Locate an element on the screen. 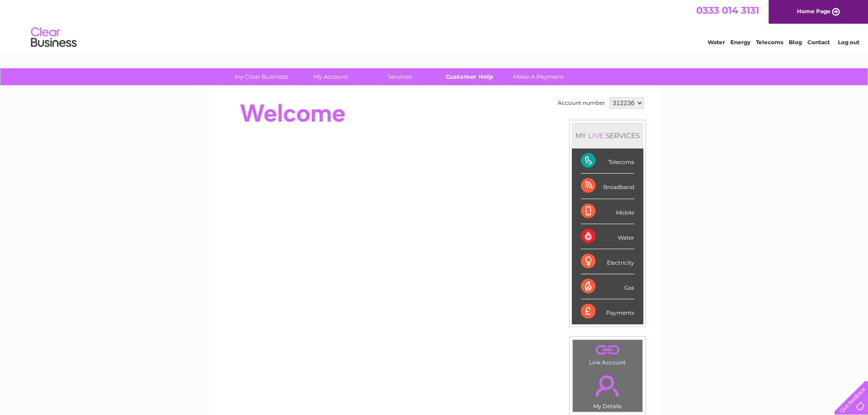 The height and width of the screenshot is (415, 868). a: Blog is located at coordinates (795, 42).